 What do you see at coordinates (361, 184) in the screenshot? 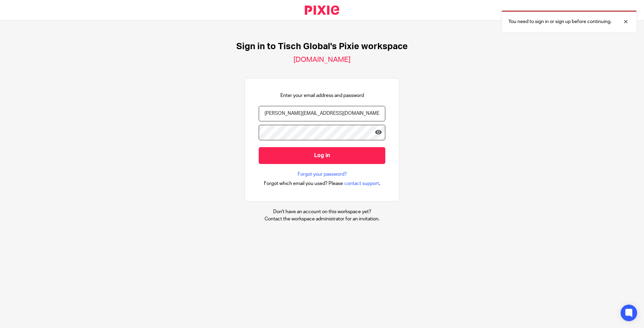
I see `span: contact support` at bounding box center [361, 184].